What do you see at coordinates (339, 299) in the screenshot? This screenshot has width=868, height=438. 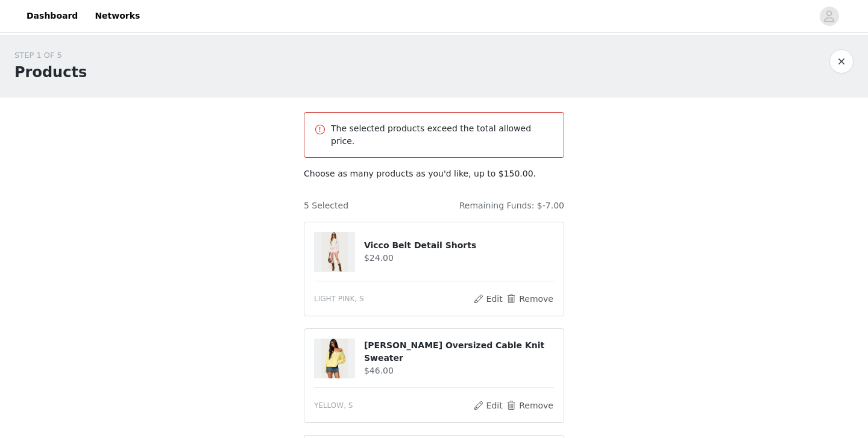 I see `span: LIGHT PINK, S` at bounding box center [339, 299].